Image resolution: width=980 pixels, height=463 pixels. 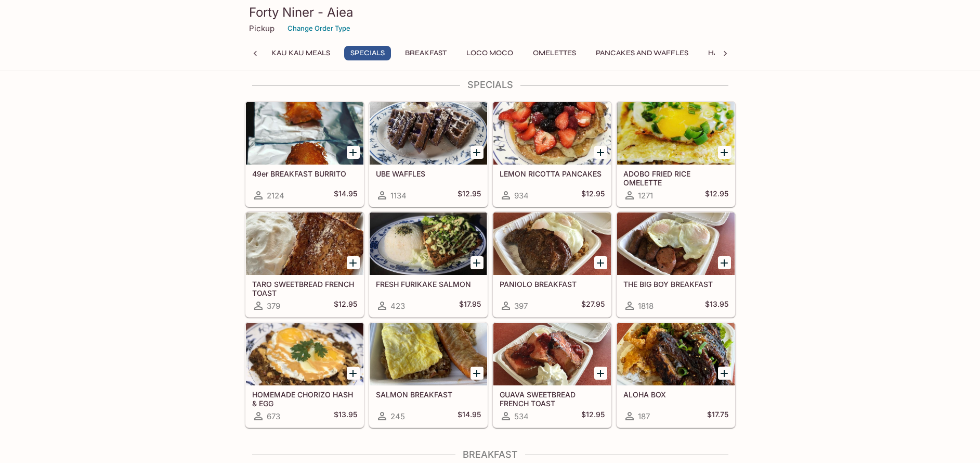 I want to click on button: Add FRESH FURIKAKE SALMON, so click(x=477, y=262).